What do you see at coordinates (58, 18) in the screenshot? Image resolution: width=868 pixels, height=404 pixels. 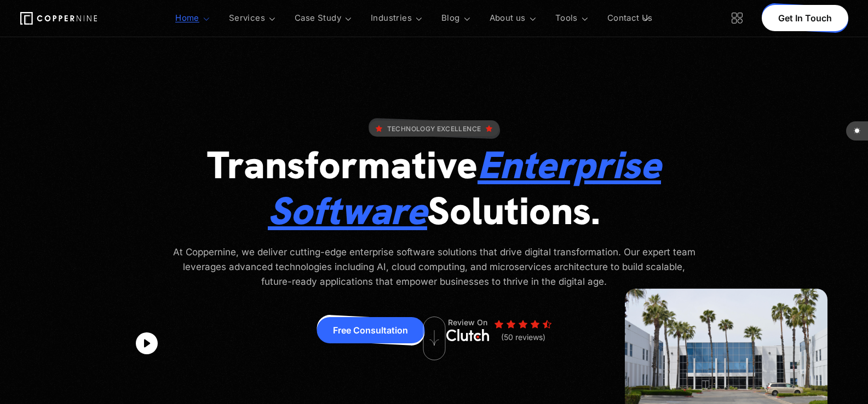 I see `img: logo-white.png` at bounding box center [58, 18].